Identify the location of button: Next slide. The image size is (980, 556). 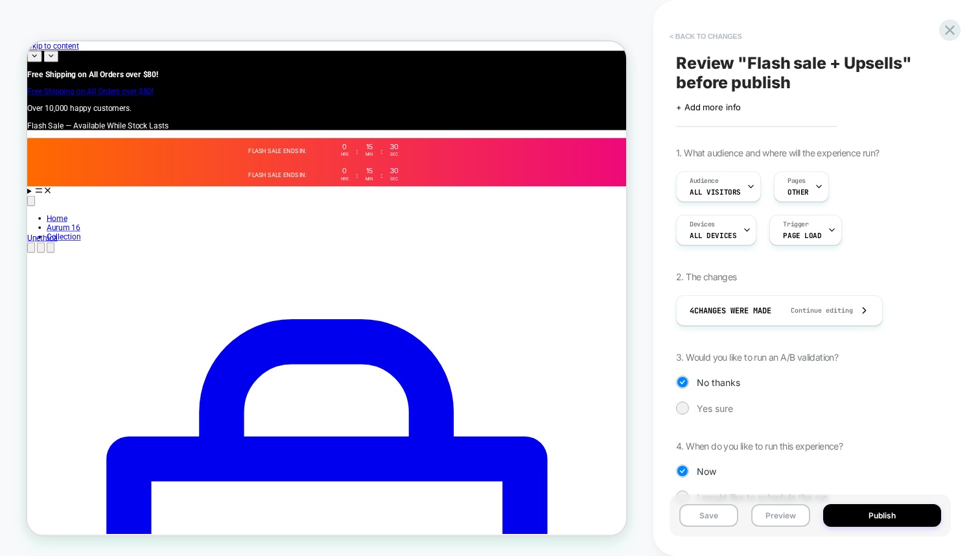
(31, 19).